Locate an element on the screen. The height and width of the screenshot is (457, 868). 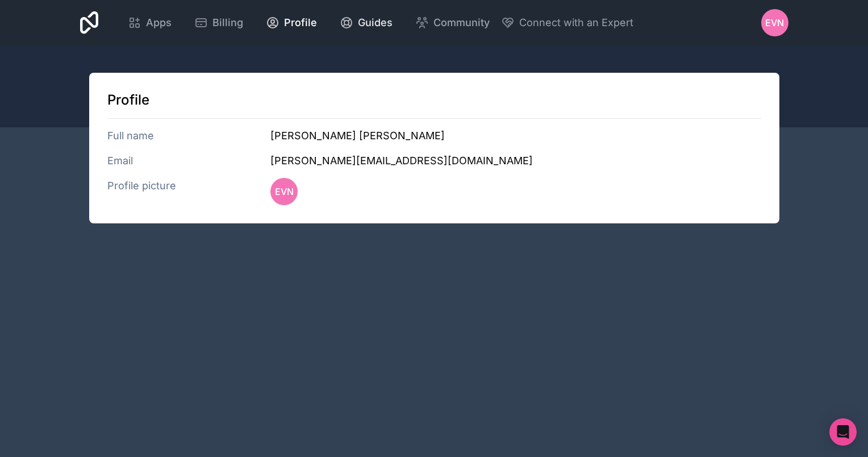
span: Guides is located at coordinates (375, 22).